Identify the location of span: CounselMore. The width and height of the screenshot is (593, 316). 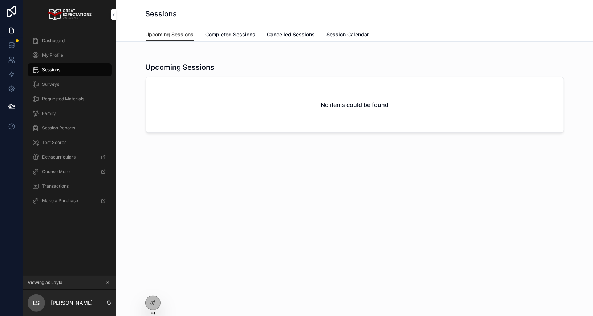
(56, 172).